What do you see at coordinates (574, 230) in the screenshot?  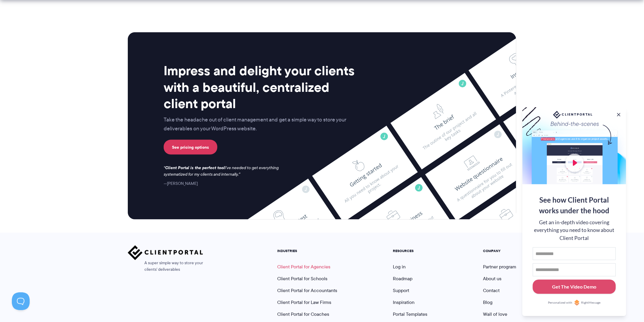 I see `div: Get an in-depth video covering everything you need to know about Client Portal` at bounding box center [574, 230].